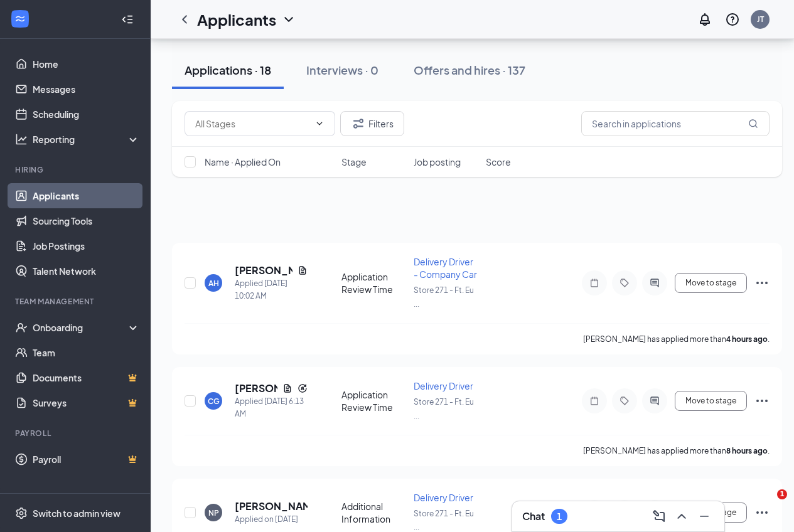 This screenshot has width=794, height=532. I want to click on a: Sourcing Tools, so click(86, 221).